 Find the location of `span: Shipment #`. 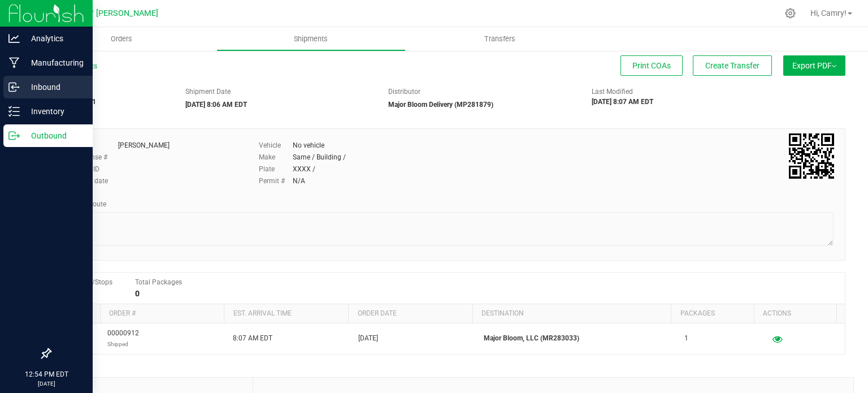

span: Shipment # is located at coordinates (109, 91).